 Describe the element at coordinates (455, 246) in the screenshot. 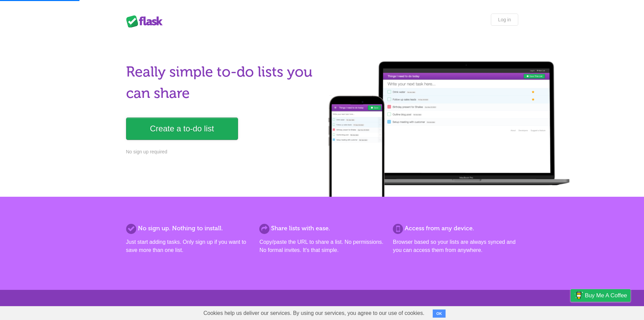

I see `p: Browser based so your lists are always synced and you can access them from anywhere.` at that location.